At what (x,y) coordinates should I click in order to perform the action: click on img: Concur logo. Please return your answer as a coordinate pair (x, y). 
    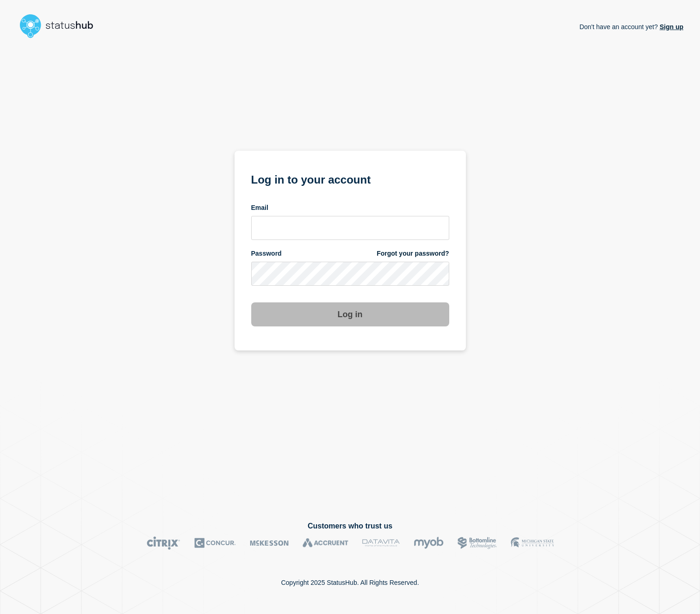
    Looking at the image, I should click on (215, 543).